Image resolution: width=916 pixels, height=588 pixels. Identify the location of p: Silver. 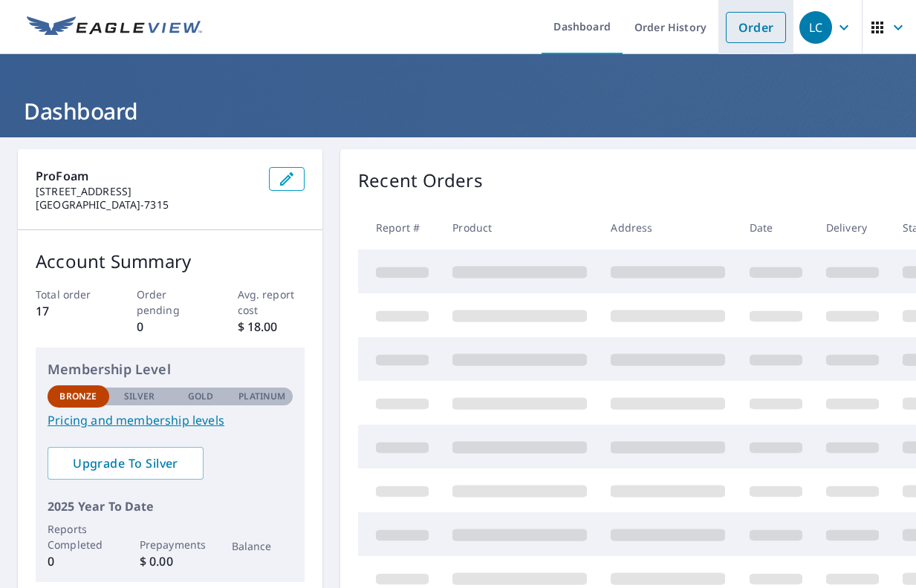
(140, 397).